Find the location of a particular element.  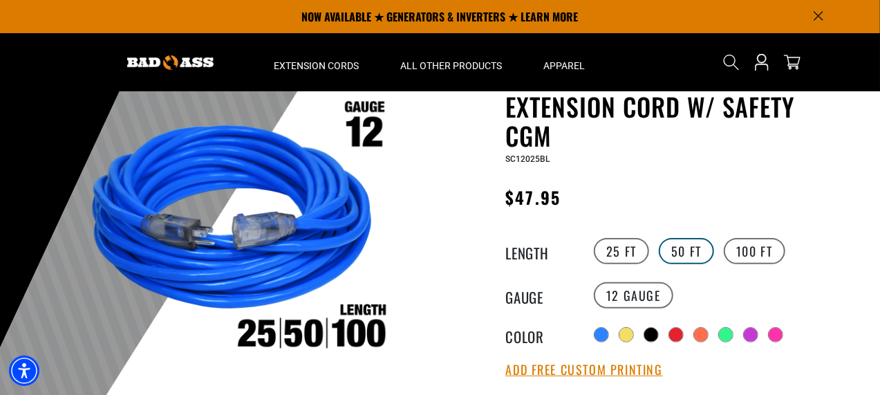

label: 100 FT is located at coordinates (754, 251).